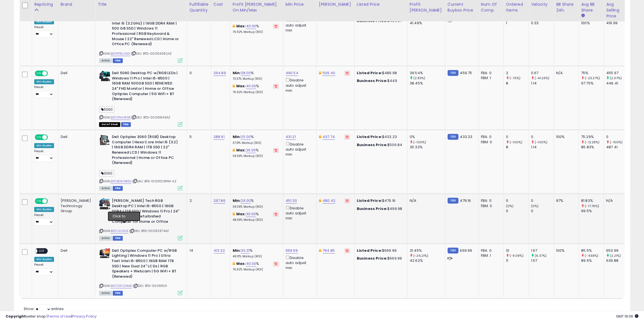 The width and height of the screenshot is (644, 322). What do you see at coordinates (427, 73) in the screenshot?
I see `div: 39.54%` at bounding box center [427, 73].